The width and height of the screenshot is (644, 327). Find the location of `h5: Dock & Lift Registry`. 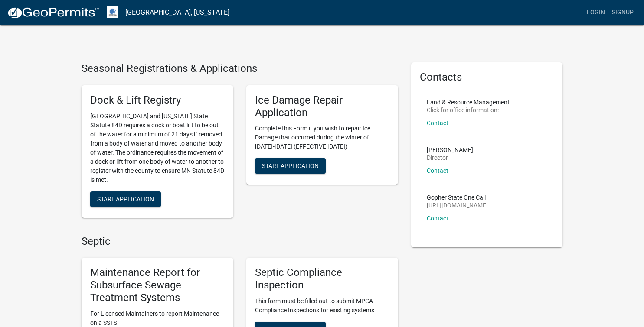

h5: Dock & Lift Registry is located at coordinates (157, 100).